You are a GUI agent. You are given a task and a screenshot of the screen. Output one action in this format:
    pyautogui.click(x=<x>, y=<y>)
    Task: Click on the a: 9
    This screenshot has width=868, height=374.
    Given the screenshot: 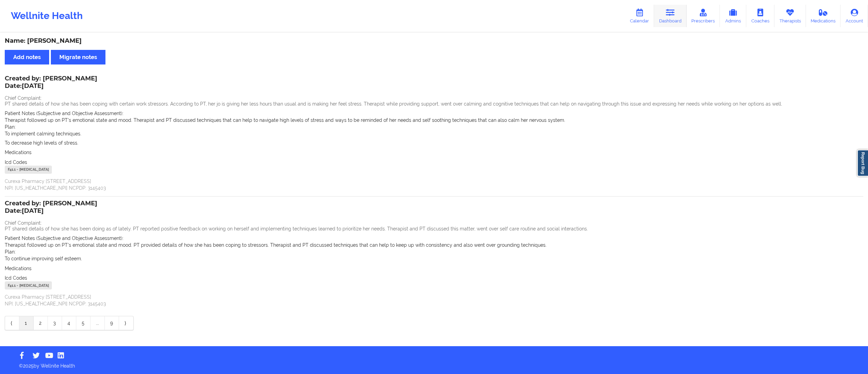 What is the action you would take?
    pyautogui.click(x=112, y=323)
    